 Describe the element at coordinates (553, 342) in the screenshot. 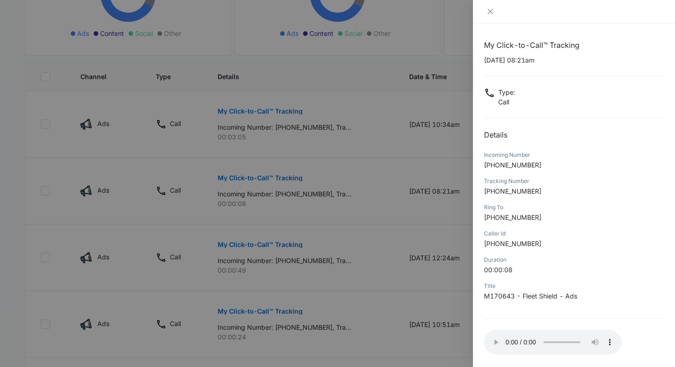

I see `audio: Your browser does not support the audio tag.` at that location.